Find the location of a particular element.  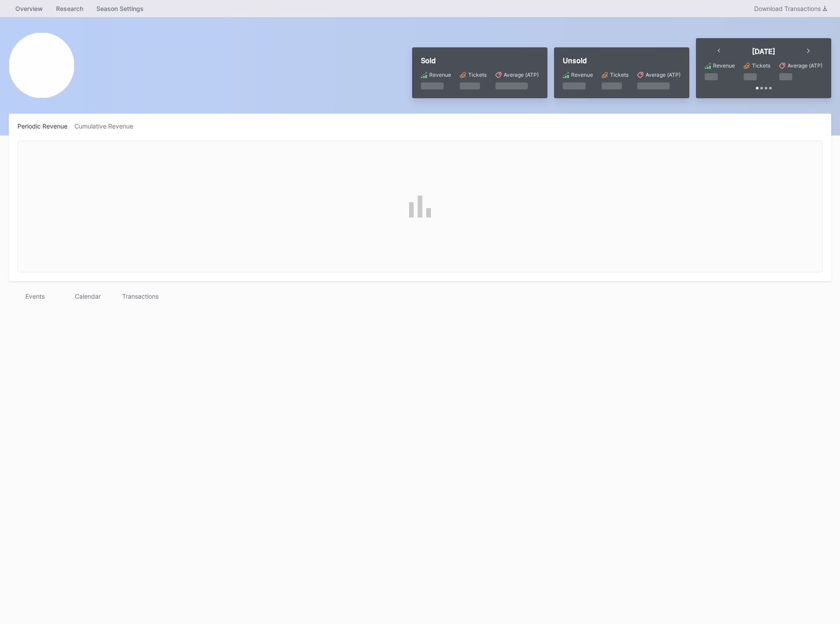

div: Cumulative Revenue is located at coordinates (107, 126).